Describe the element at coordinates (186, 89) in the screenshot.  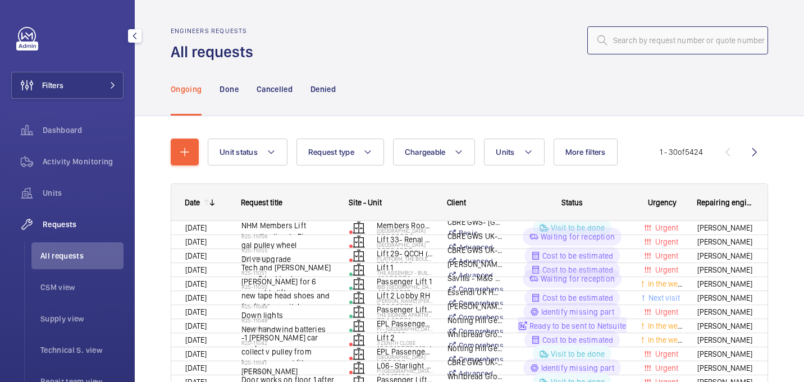
I see `p: Ongoing` at that location.